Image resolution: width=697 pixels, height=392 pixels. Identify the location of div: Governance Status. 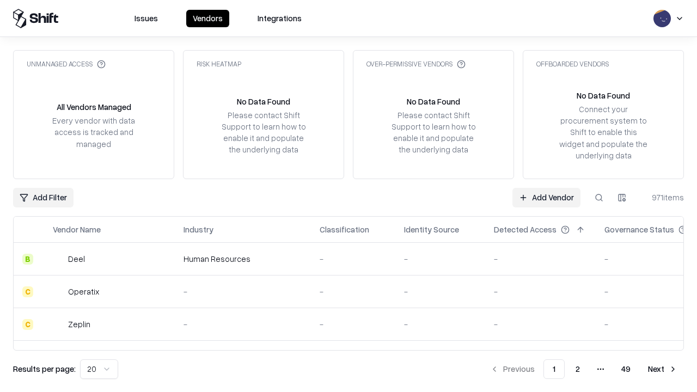
(640, 229).